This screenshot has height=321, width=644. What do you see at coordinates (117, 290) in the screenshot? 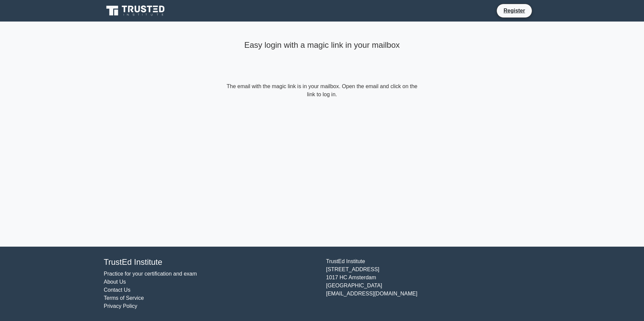
I see `a: Contact Us` at bounding box center [117, 290].